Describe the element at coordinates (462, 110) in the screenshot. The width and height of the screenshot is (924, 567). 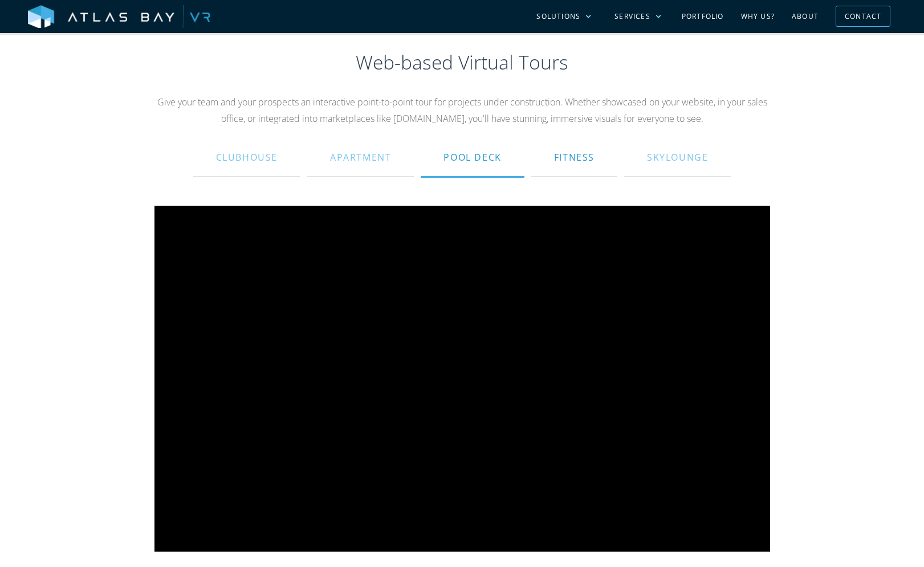
I see `p: Give your team and your prospects an interactive point-to-point tour for projects under construct...` at that location.